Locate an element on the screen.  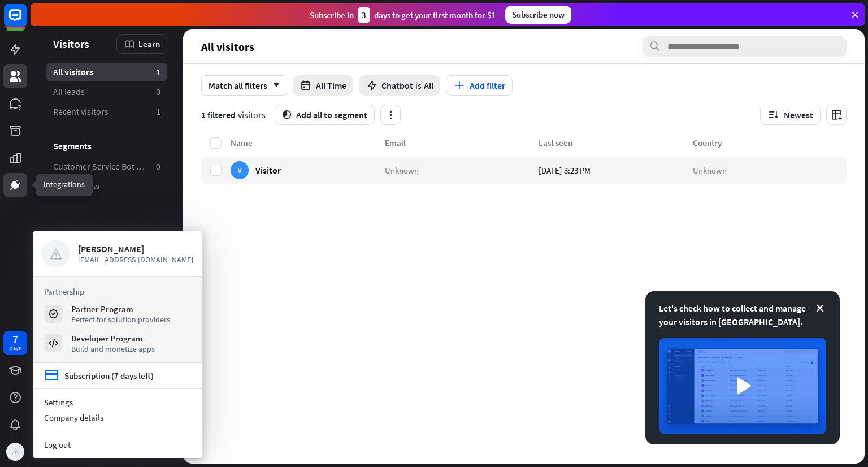
img: image is located at coordinates (743, 385).